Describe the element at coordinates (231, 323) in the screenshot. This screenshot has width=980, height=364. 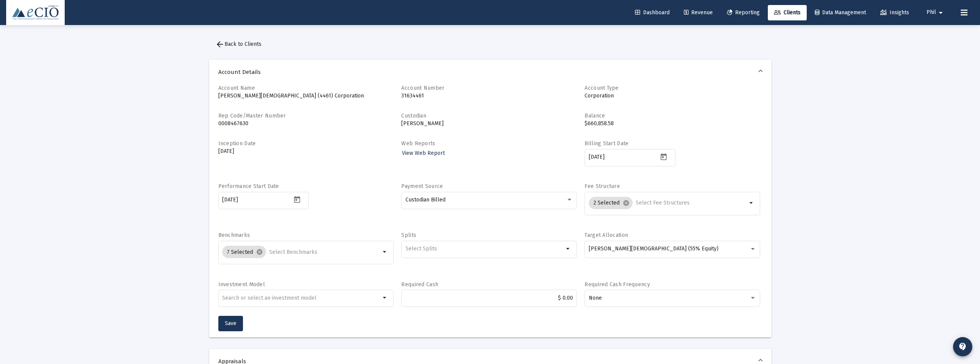
I see `span: Save` at that location.